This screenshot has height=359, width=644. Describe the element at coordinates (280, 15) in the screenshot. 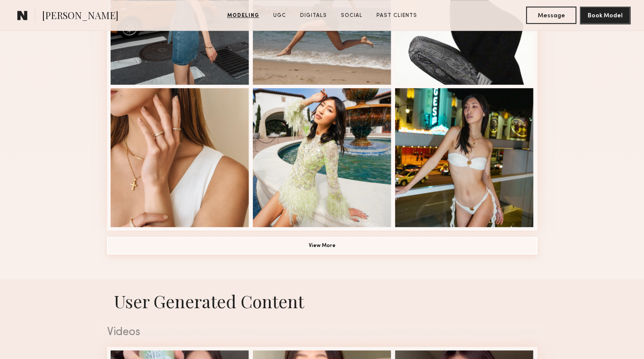

I see `a: UGC` at that location.